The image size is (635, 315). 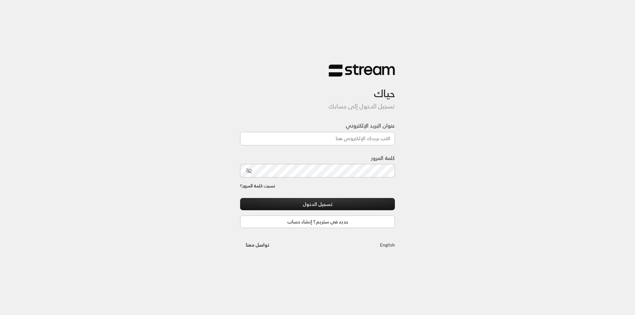 What do you see at coordinates (317, 106) in the screenshot?
I see `h5: تسجيل الدخول إلى حسابك` at bounding box center [317, 106].